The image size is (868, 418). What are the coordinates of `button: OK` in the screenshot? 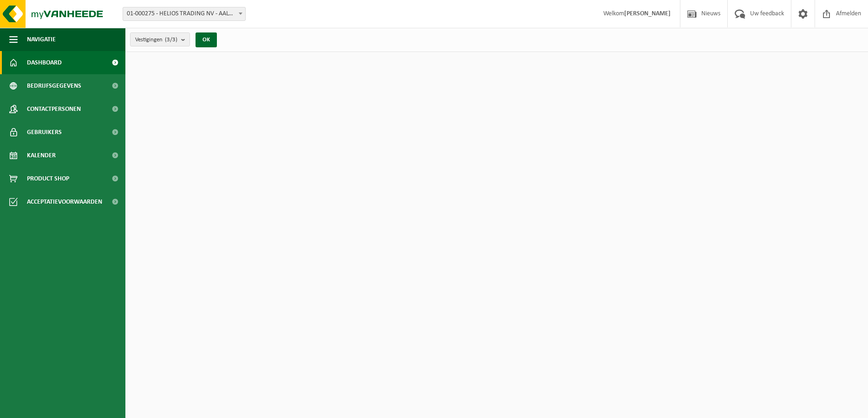 It's located at (206, 40).